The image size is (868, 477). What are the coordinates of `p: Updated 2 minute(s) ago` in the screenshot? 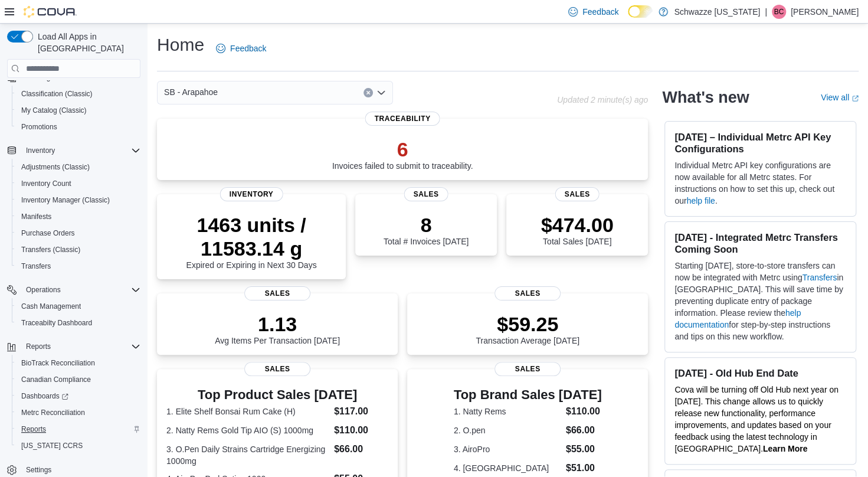 It's located at (602, 99).